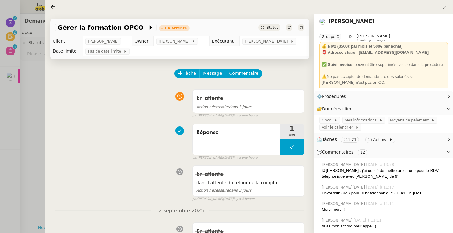 The image size is (453, 233). Describe the element at coordinates (187, 73) in the screenshot. I see `button: Tâche` at that location.